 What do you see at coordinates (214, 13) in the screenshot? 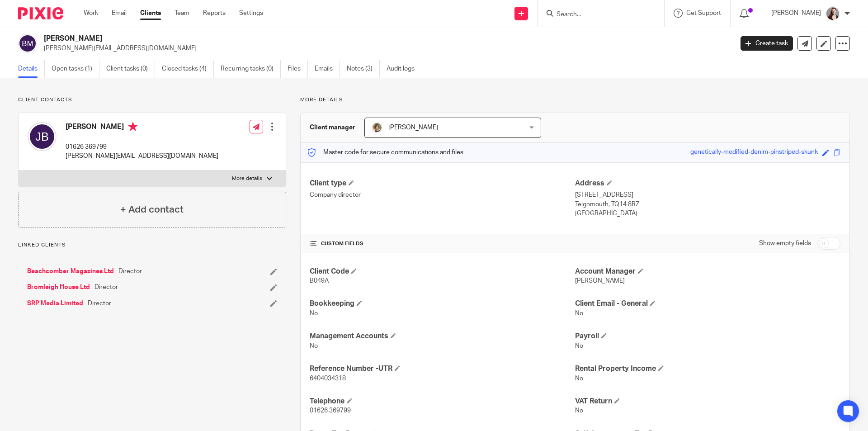
I see `a: Reports` at bounding box center [214, 13].